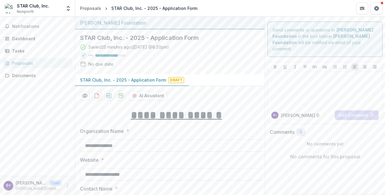  What do you see at coordinates (356, 115) in the screenshot?
I see `button: Add Comment` at bounding box center [356, 115].